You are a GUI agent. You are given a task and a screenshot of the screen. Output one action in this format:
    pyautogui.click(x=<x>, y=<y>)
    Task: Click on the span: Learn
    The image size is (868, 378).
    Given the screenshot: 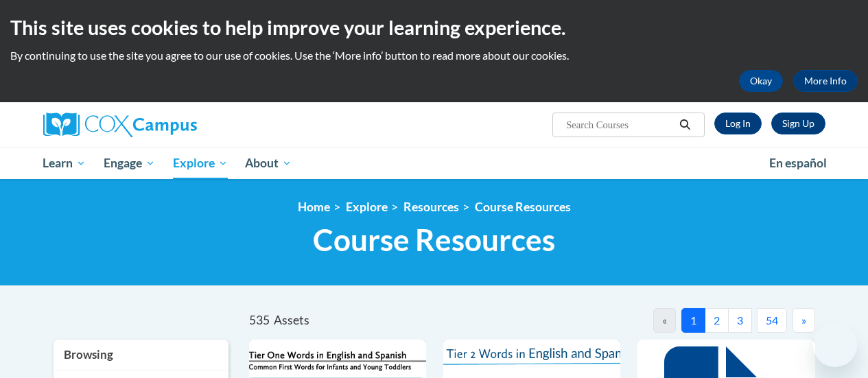 What is the action you would take?
    pyautogui.click(x=64, y=163)
    